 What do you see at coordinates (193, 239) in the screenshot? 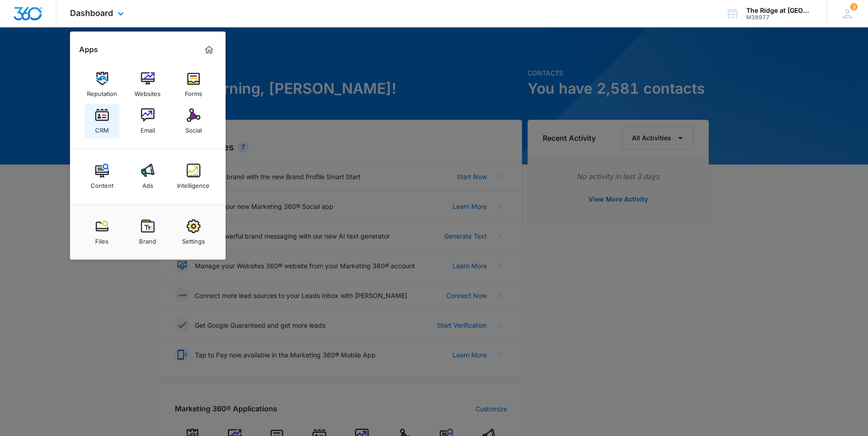
I see `div: Settings` at bounding box center [193, 239].